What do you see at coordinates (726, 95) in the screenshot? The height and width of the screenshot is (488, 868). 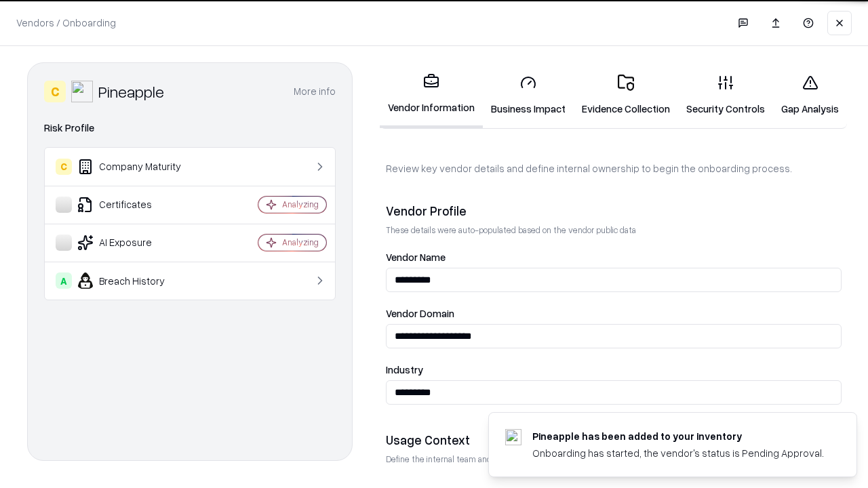 I see `a: Security Controls` at bounding box center [726, 95].